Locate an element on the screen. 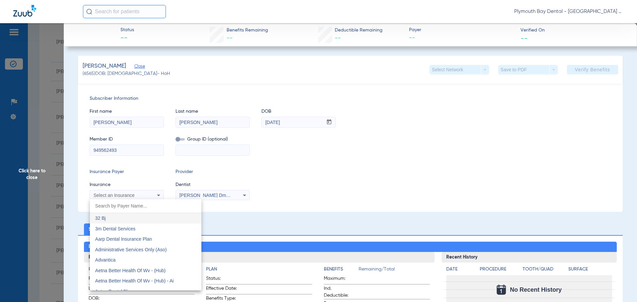  input: dropdown search is located at coordinates (146, 206).